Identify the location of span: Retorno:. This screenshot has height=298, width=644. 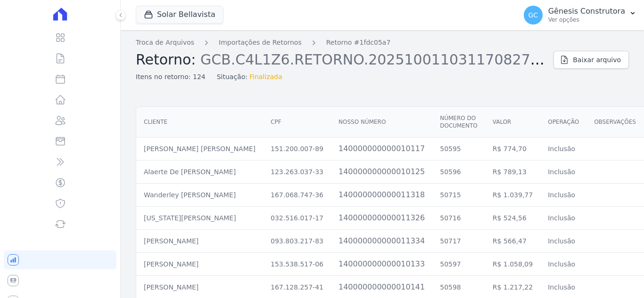
(165, 59).